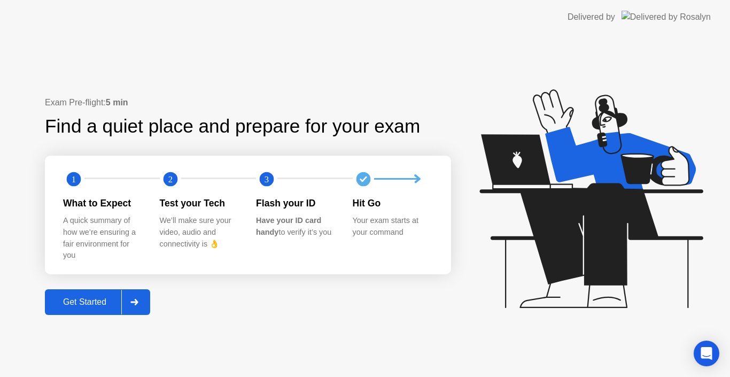 The width and height of the screenshot is (730, 377). What do you see at coordinates (97, 302) in the screenshot?
I see `button: Get Started` at bounding box center [97, 302].